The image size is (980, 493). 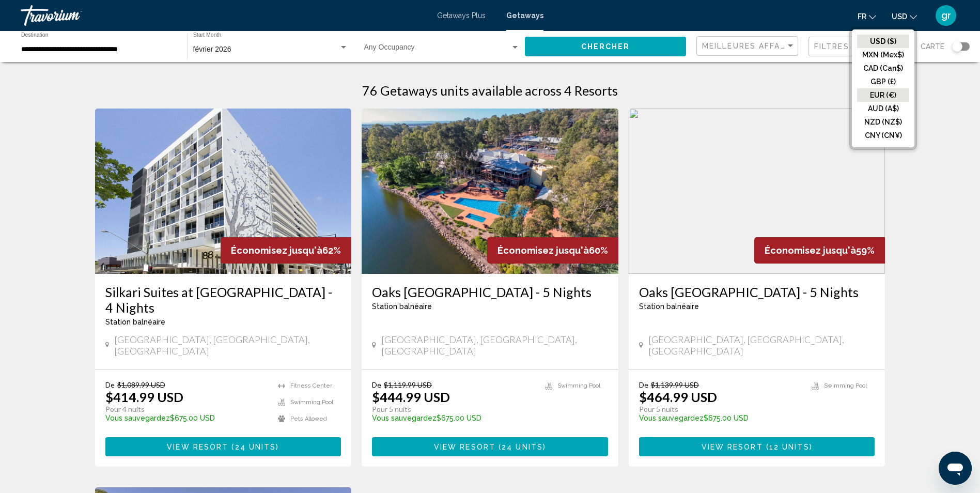 What do you see at coordinates (224, 15) in the screenshot?
I see `a: Travorium` at bounding box center [224, 15].